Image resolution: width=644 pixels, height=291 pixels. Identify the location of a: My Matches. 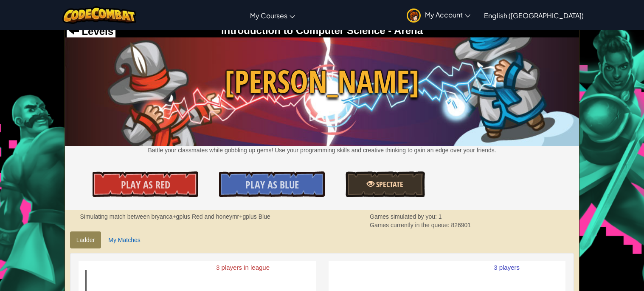
(124, 240).